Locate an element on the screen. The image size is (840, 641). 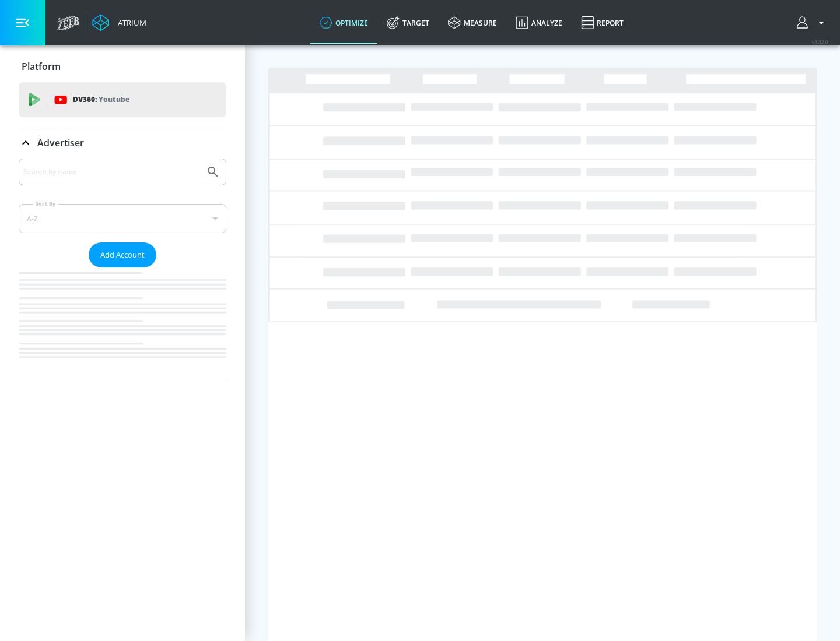
div: Atrium is located at coordinates (129, 23).